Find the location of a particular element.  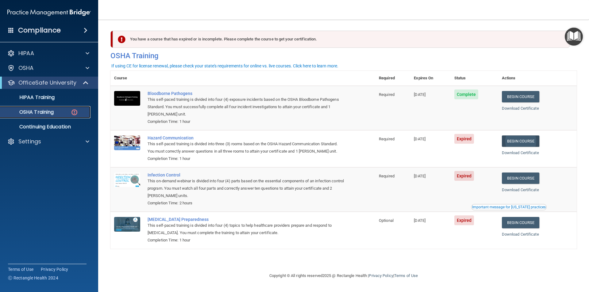

th: Actions is located at coordinates (538, 78).